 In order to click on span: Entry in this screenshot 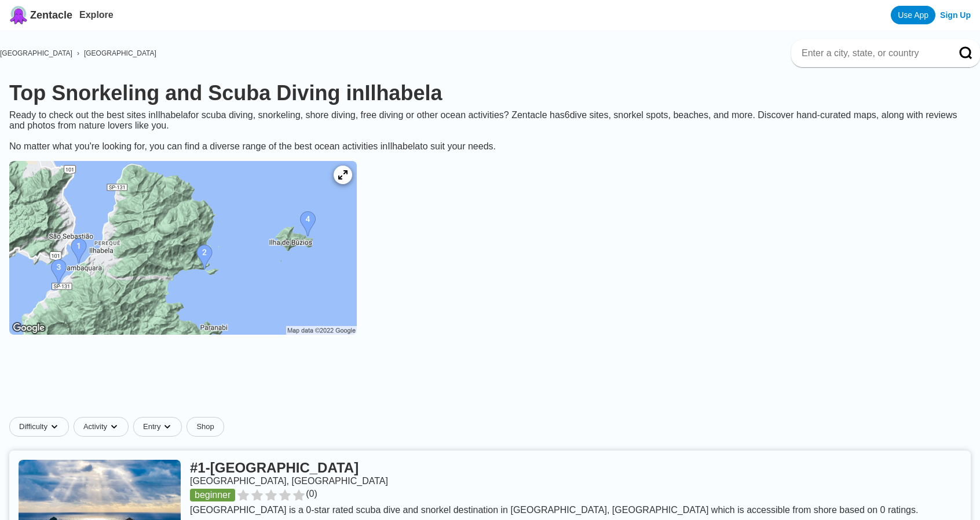, I will do `click(152, 427)`.